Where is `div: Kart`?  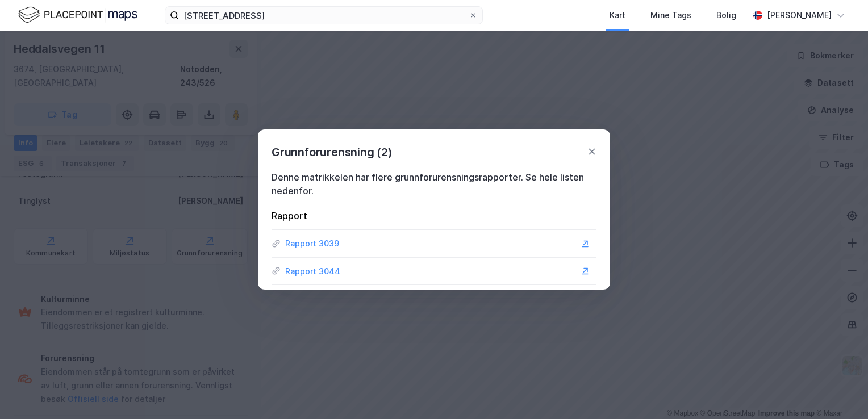 div: Kart is located at coordinates (618, 16).